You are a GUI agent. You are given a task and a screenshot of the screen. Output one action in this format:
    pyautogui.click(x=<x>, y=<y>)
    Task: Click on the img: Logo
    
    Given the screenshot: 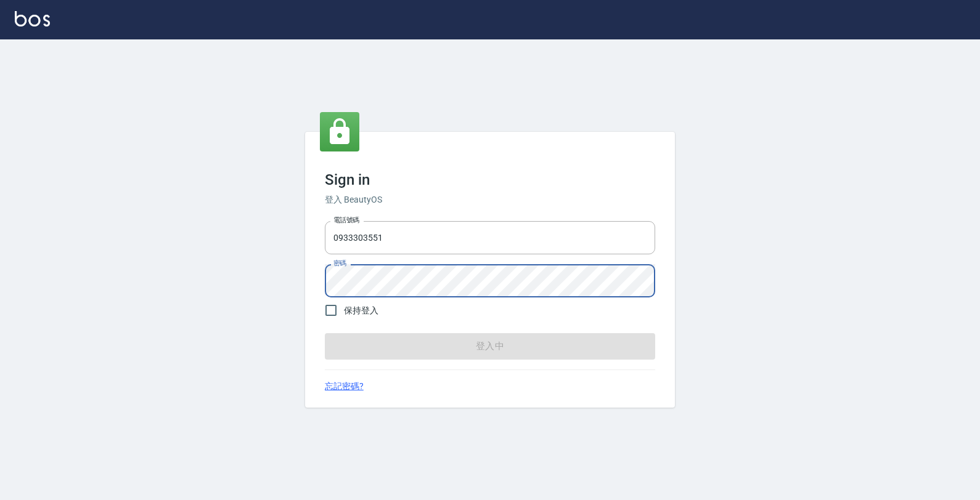 What is the action you would take?
    pyautogui.click(x=32, y=18)
    